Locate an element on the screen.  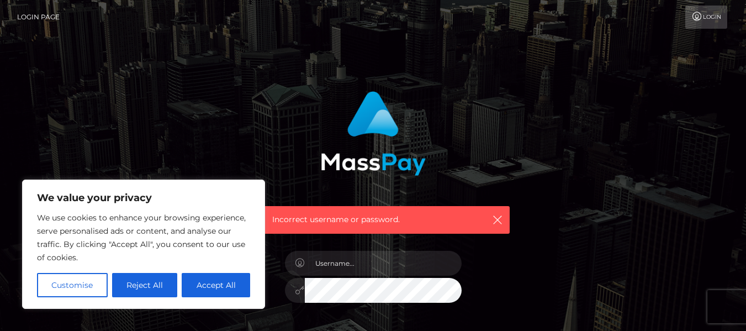
button: Accept All is located at coordinates (216, 285).